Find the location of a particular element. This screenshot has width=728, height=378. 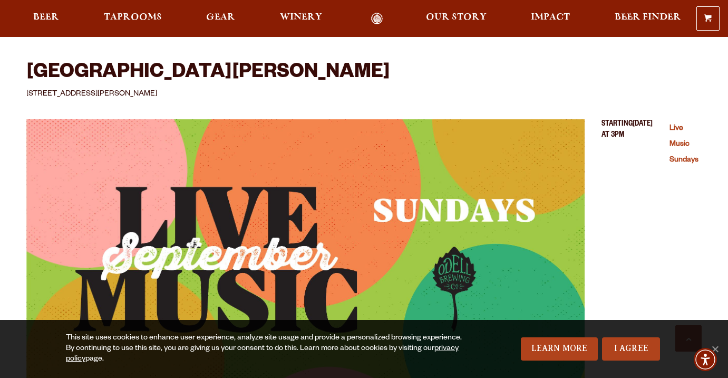

span: Our Story is located at coordinates (456, 17).